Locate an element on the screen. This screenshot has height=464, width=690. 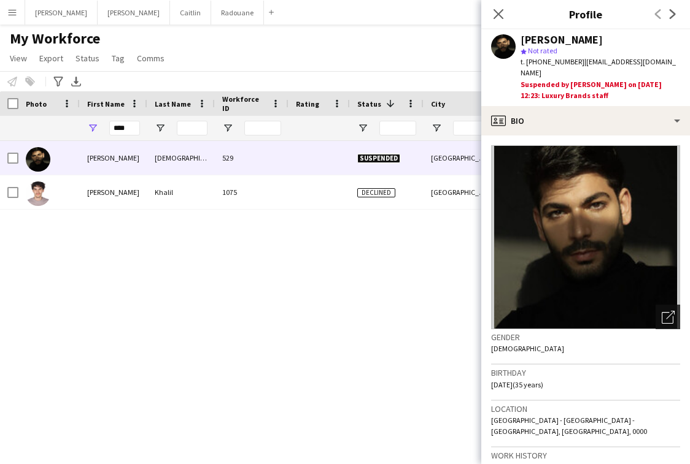
a: Export is located at coordinates (51, 58).